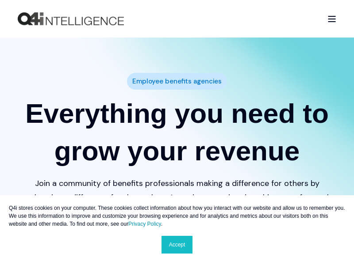 The width and height of the screenshot is (354, 265). What do you see at coordinates (177, 216) in the screenshot?
I see `p: Q4i stores cookies on your computer. These cookies collect information about how you interact wit...` at bounding box center [177, 216].